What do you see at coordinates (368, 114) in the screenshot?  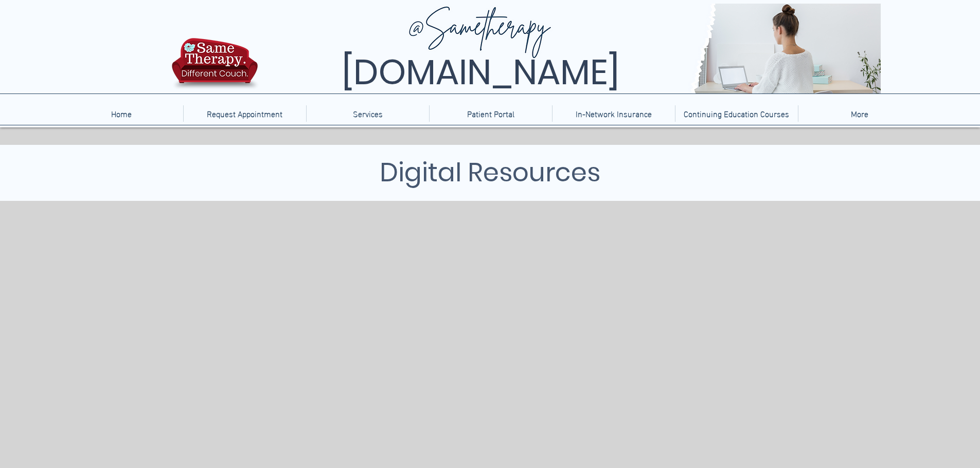 I see `div: Services` at bounding box center [368, 114].